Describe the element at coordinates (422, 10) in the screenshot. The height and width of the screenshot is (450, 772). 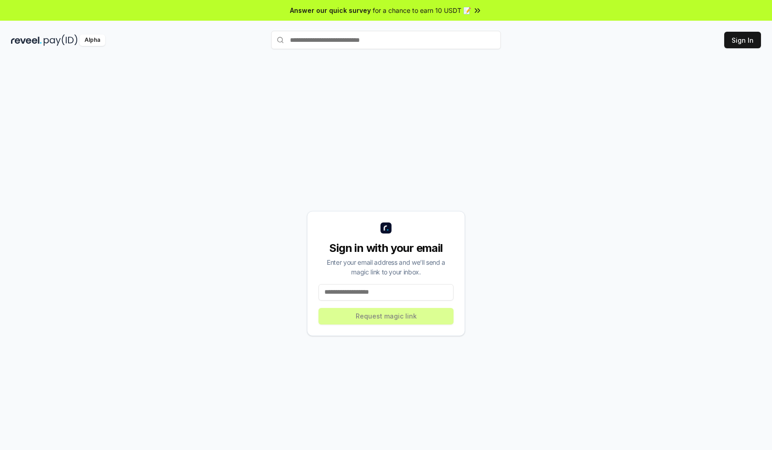
I see `span: for a chance to earn 10 USDT 📝` at that location.